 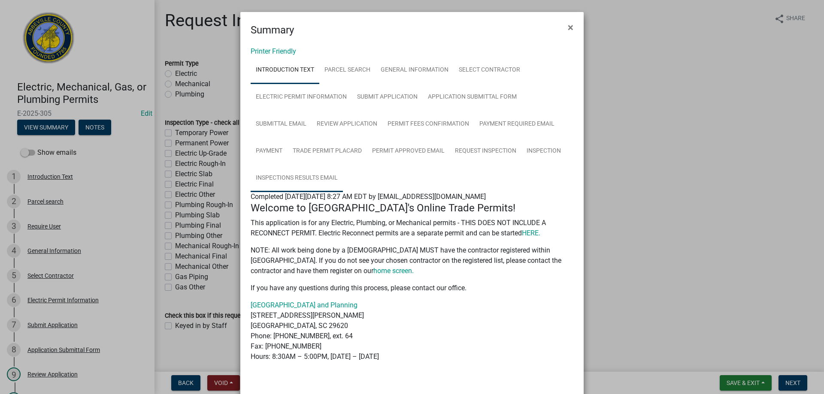 I want to click on a: Application Submittal Form, so click(x=472, y=97).